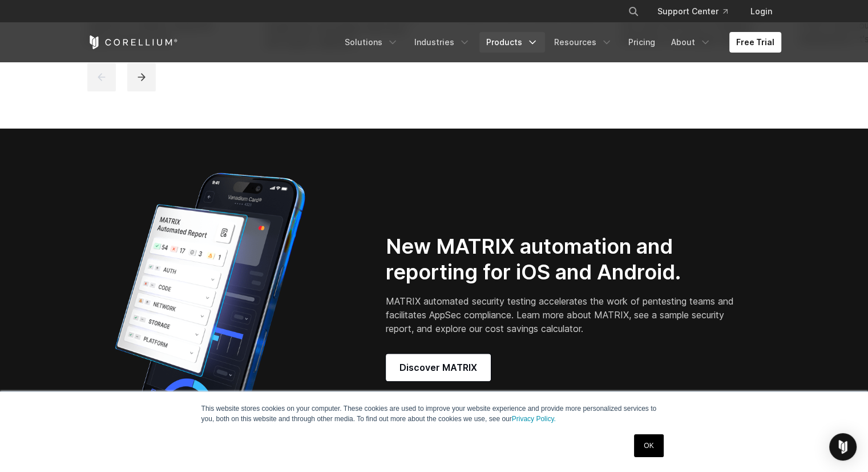 This screenshot has width=868, height=472. I want to click on p: This website stores cookies on your computer. These cookies are used to improve your website expe..., so click(434, 413).